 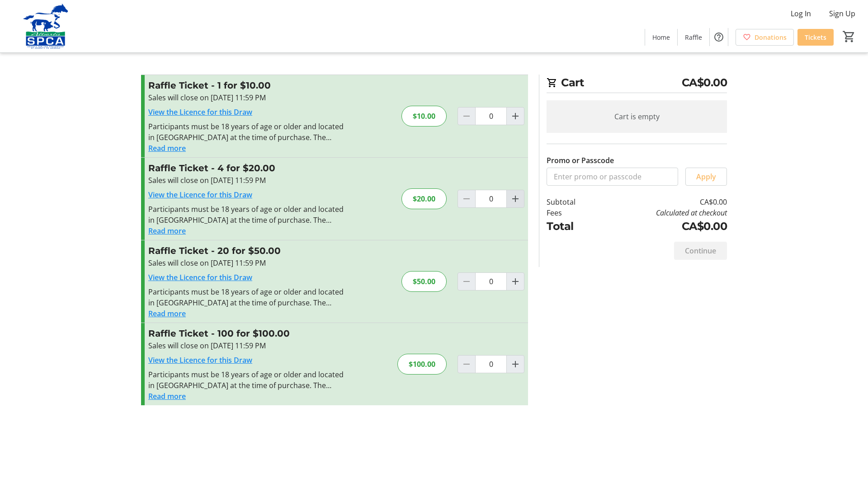 What do you see at coordinates (764, 37) in the screenshot?
I see `a: Donations` at bounding box center [764, 37].